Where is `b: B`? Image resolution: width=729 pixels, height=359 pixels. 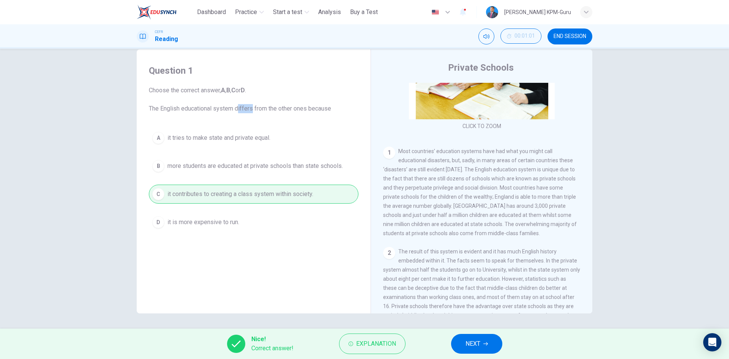 b: B is located at coordinates (228, 90).